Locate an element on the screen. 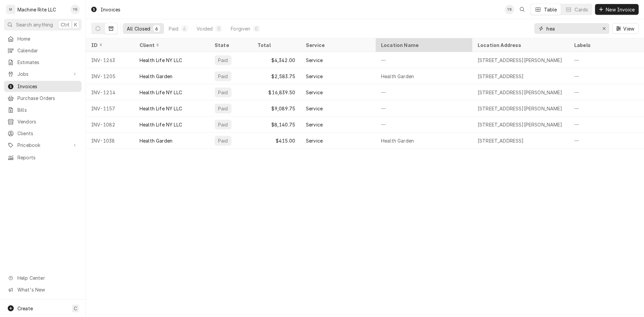  div: INV-1205 is located at coordinates (110, 76).